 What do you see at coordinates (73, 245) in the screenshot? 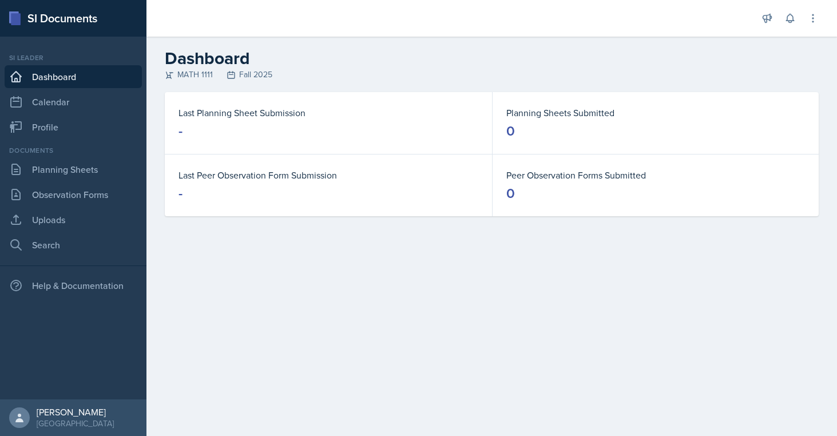
I see `a: Search` at bounding box center [73, 245].